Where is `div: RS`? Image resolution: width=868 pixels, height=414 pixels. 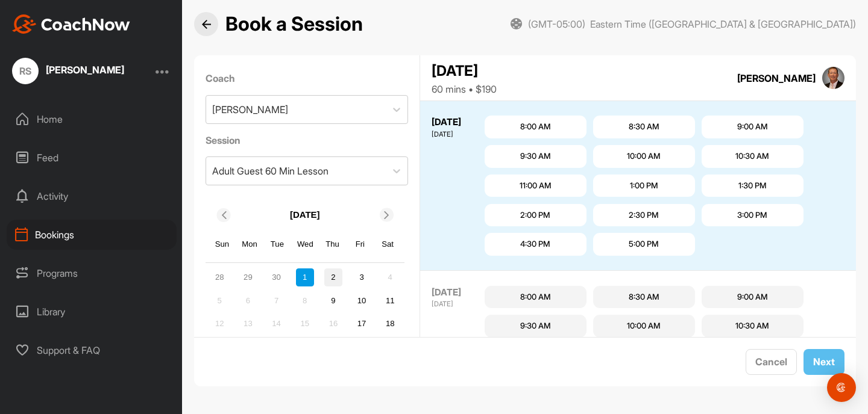 div: RS is located at coordinates (26, 71).